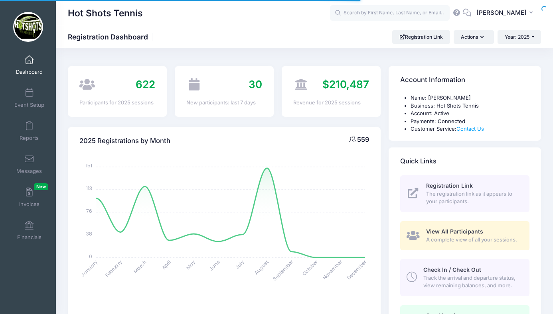  Describe the element at coordinates (452, 270) in the screenshot. I see `span: Check In / Check Out` at that location.